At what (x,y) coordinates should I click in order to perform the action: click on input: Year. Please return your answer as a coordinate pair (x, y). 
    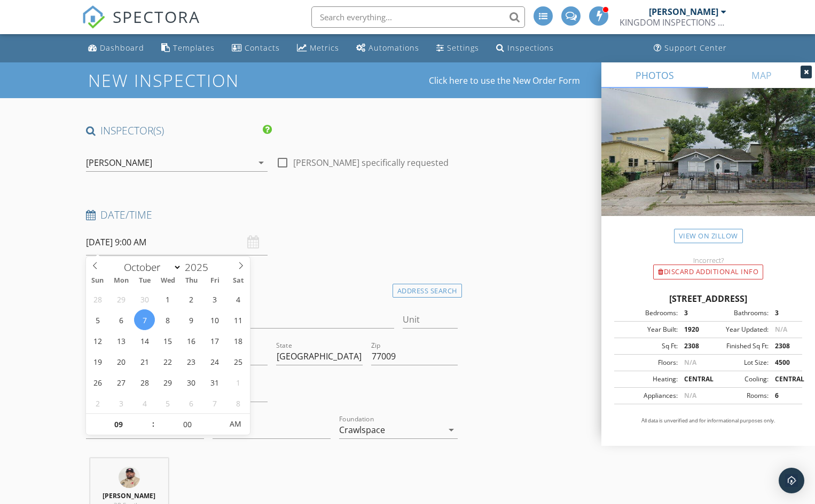
    Looking at the image, I should click on (199, 267).